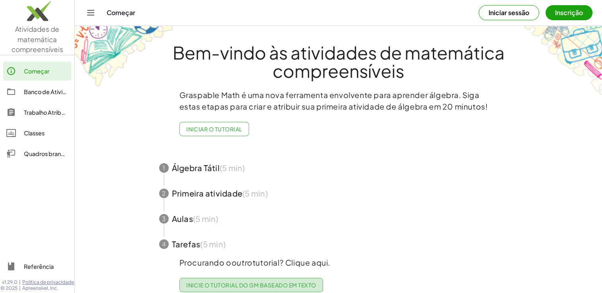 This screenshot has height=293, width=602. I want to click on a: Política de privacidade, so click(48, 283).